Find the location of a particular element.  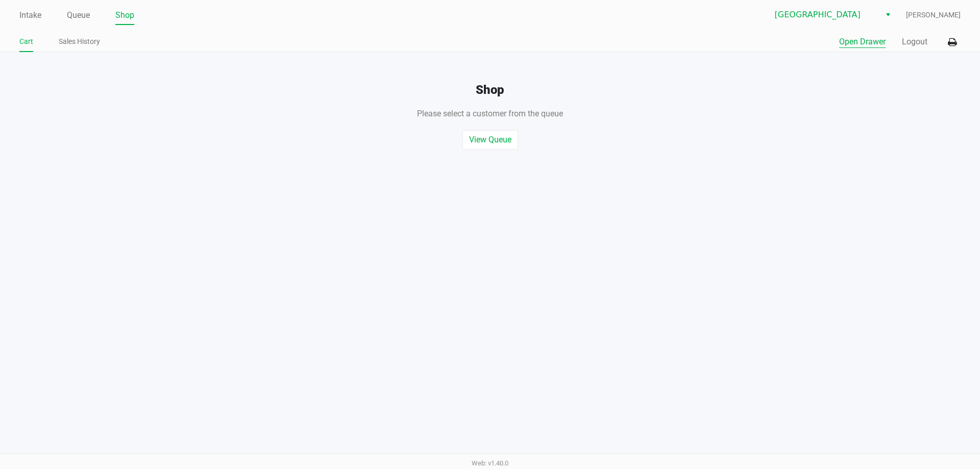

span: Please select a customer from the queue is located at coordinates (490, 114).